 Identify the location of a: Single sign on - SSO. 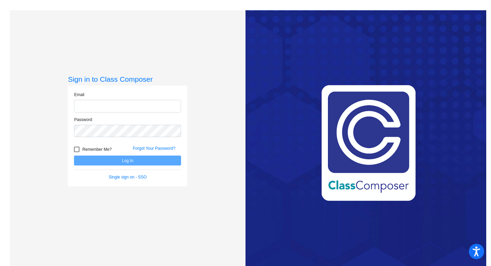
(128, 177).